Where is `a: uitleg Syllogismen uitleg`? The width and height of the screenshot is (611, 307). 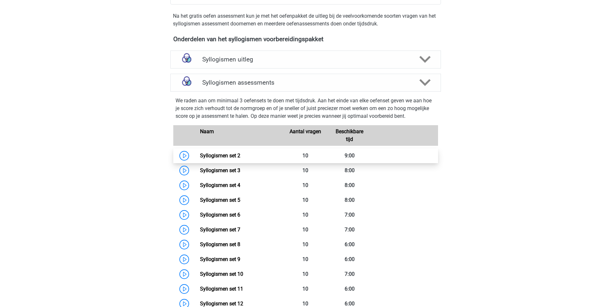
a: uitleg Syllogismen uitleg is located at coordinates (306, 60).